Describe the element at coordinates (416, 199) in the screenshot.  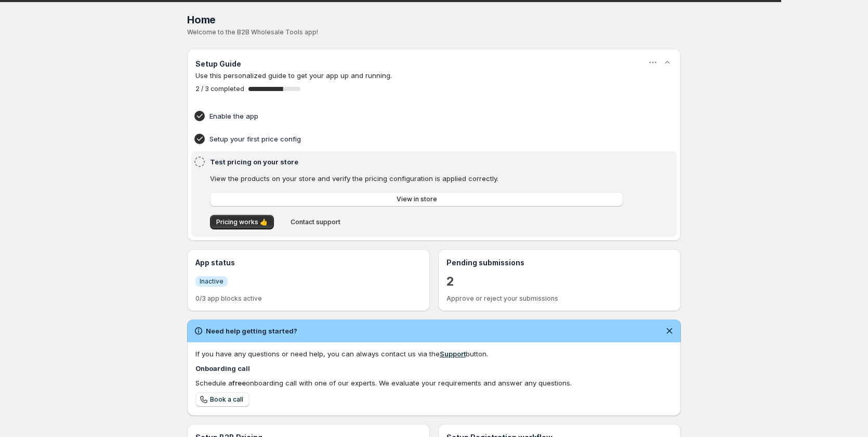
I see `a: View in store` at that location.